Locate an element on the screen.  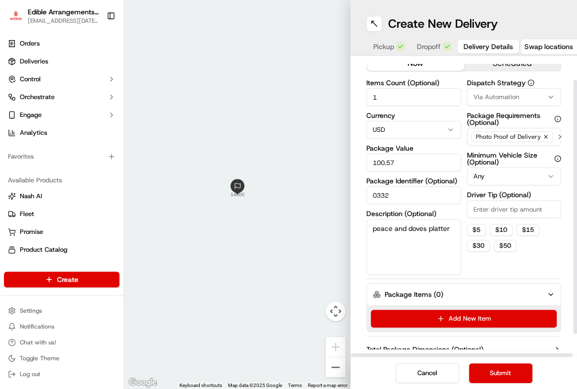
button: Package Requirements (Optional) is located at coordinates (558, 119).